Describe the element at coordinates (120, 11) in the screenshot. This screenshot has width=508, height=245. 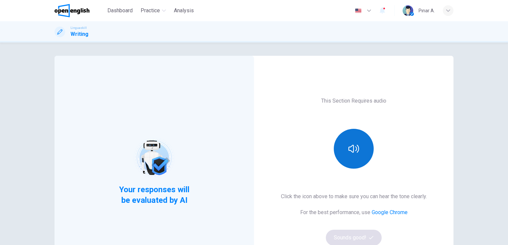
I see `span: Dashboard` at that location.